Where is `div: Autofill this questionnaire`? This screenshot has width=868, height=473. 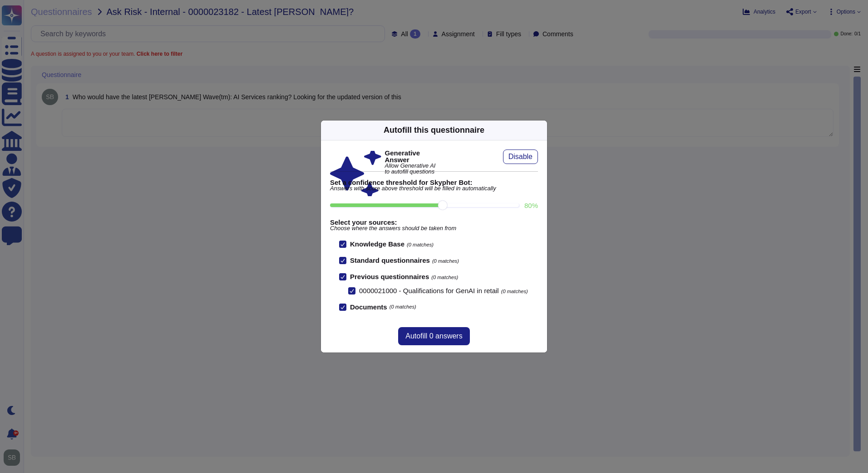 div: Autofill this questionnaire is located at coordinates (434, 130).